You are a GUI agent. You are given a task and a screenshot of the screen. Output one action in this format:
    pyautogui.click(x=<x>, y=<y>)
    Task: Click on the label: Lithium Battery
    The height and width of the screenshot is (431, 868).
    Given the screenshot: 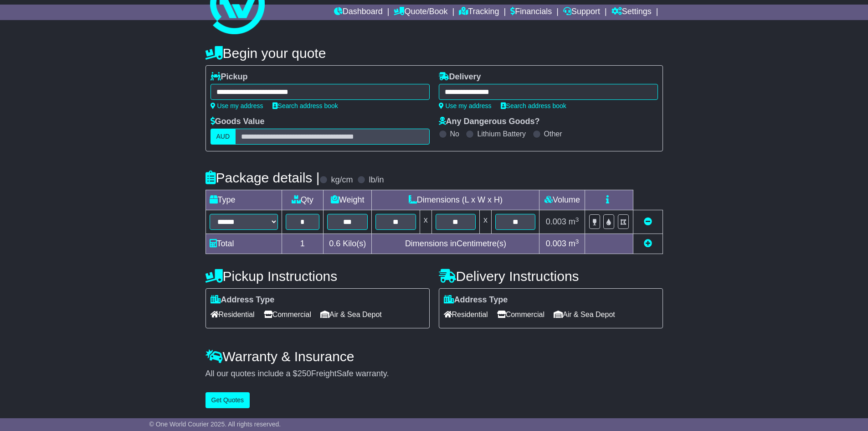 What is the action you would take?
    pyautogui.click(x=501, y=134)
    